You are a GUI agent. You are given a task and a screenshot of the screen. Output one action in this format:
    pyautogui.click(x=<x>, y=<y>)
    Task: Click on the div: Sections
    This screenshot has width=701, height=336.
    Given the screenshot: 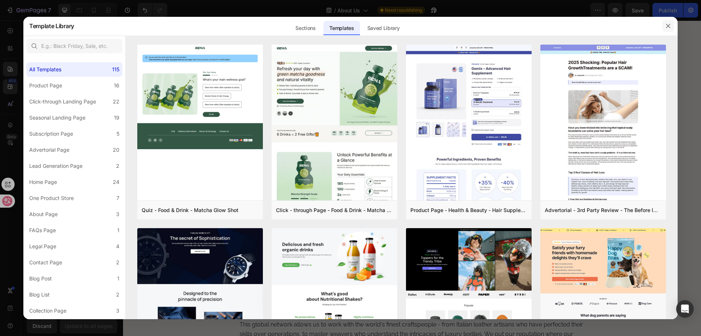 What is the action you would take?
    pyautogui.click(x=305, y=28)
    